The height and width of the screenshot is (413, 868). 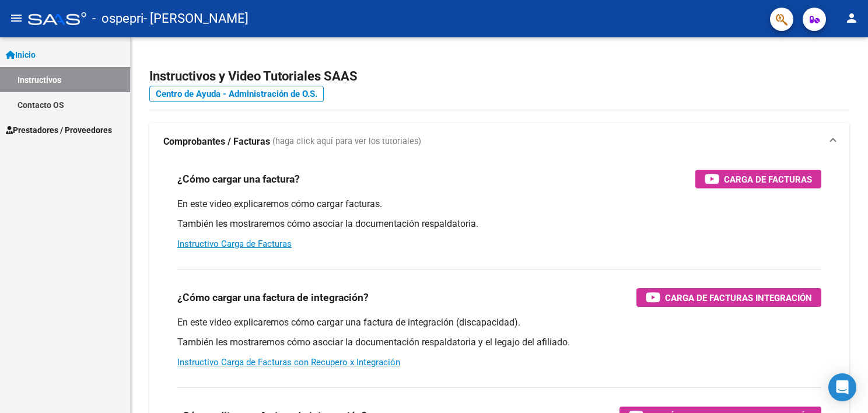 I want to click on h3: ¿Cómo cargar una factura de integración?, so click(x=273, y=298).